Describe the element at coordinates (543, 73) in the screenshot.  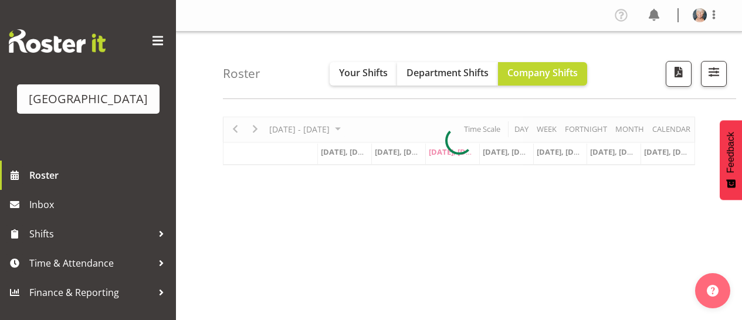
I see `span: Company Shifts` at that location.